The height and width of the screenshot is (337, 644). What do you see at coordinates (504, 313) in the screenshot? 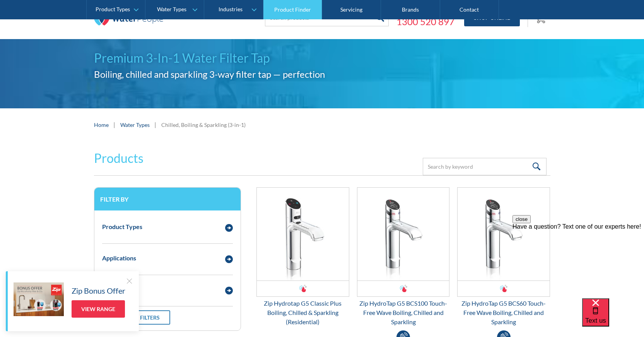
I see `div: Zip HydroTap G5 BCS60 Touch-Free Wave Boiling, Chilled and Sparkling` at bounding box center [504, 313].